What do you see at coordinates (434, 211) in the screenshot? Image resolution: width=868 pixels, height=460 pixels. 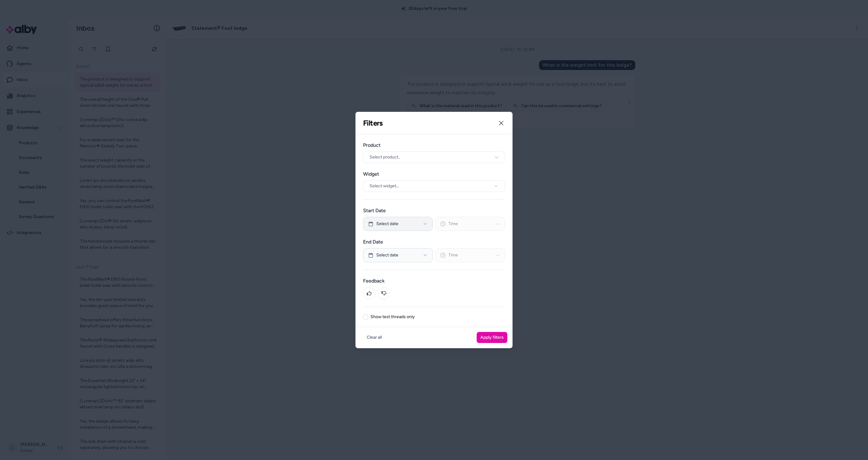 I see `label: Start Date` at bounding box center [434, 211].